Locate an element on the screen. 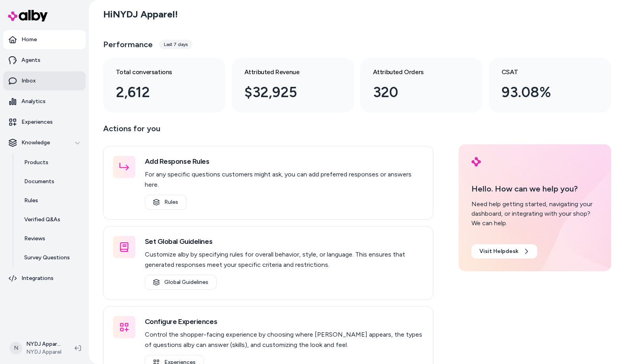  h2: Hi NYDJ Apparel ! is located at coordinates (141, 14).